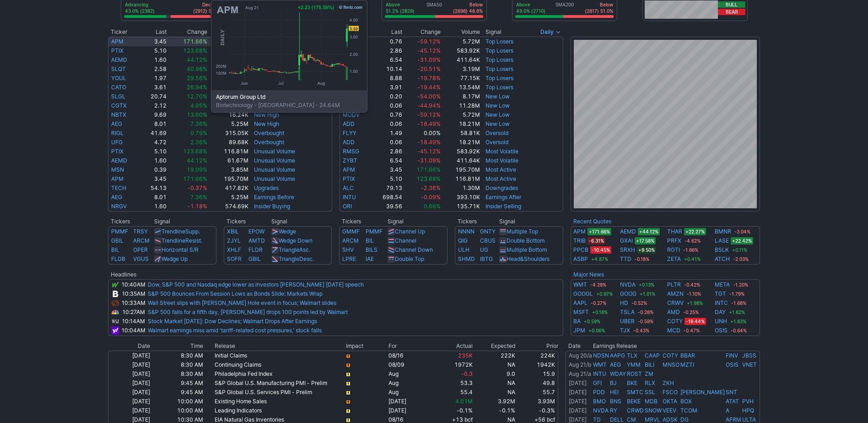 The height and width of the screenshot is (423, 868). Describe the element at coordinates (387, 51) in the screenshot. I see `td: 2.86` at that location.